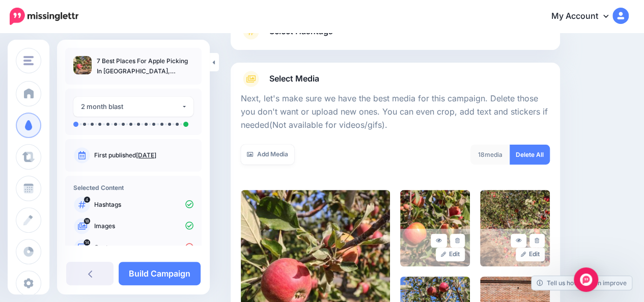  Describe the element at coordinates (87, 199) in the screenshot. I see `span: 4` at that location.